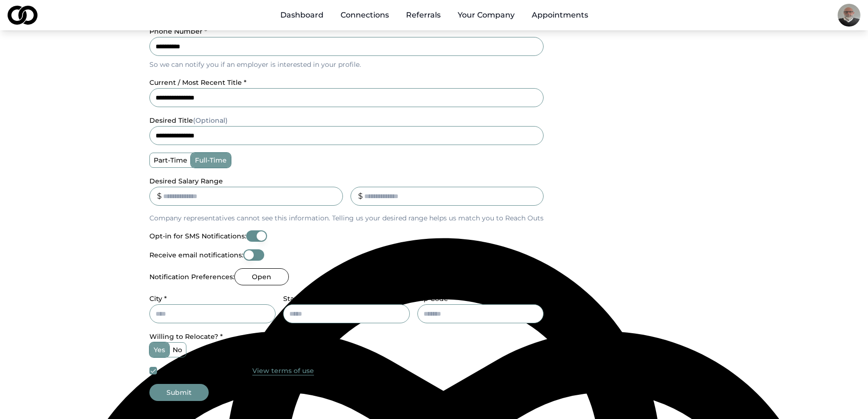  Describe the element at coordinates (434, 15) in the screenshot. I see `nav: Main` at that location.